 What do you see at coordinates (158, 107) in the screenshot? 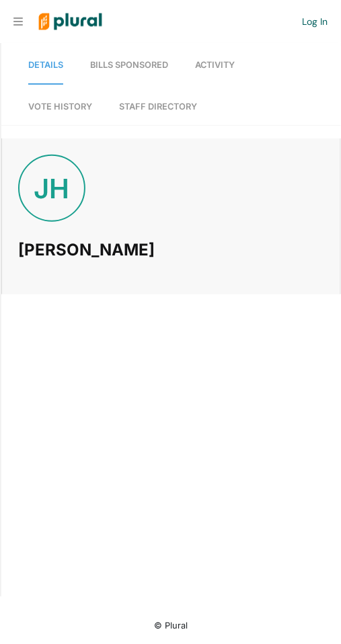
I see `a: Staff Directory` at bounding box center [158, 107].